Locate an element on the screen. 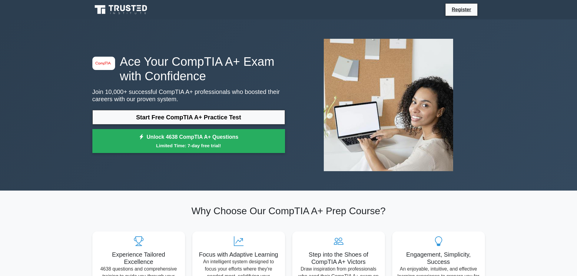 The width and height of the screenshot is (577, 276). h1: Ace Your CompTIA A+ Exam with Confidence is located at coordinates (189, 69).